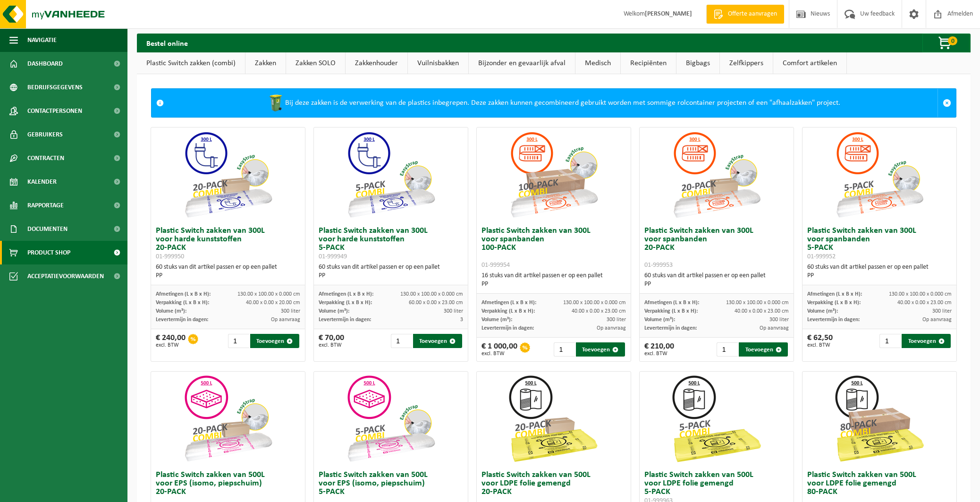 This screenshot has height=502, width=980. What do you see at coordinates (747, 63) in the screenshot?
I see `a: Zelfkippers` at bounding box center [747, 63].